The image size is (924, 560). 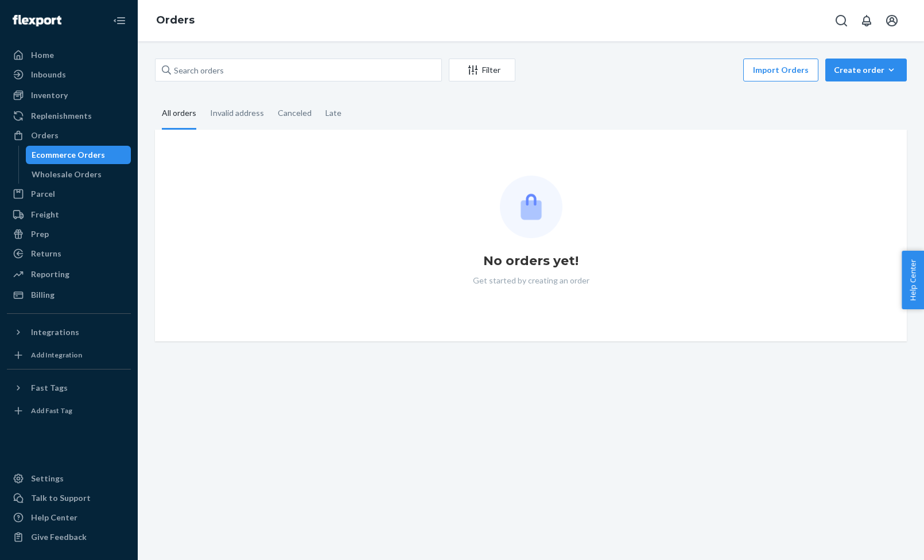 I want to click on div: Orders, so click(x=45, y=135).